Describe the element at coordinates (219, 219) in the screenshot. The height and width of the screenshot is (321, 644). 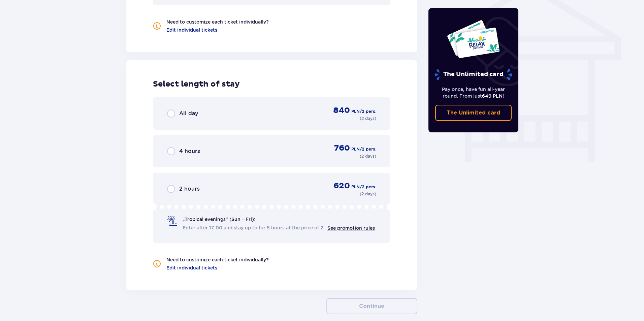
I see `p: „Tropical evenings" (Sun – Fri):` at that location.